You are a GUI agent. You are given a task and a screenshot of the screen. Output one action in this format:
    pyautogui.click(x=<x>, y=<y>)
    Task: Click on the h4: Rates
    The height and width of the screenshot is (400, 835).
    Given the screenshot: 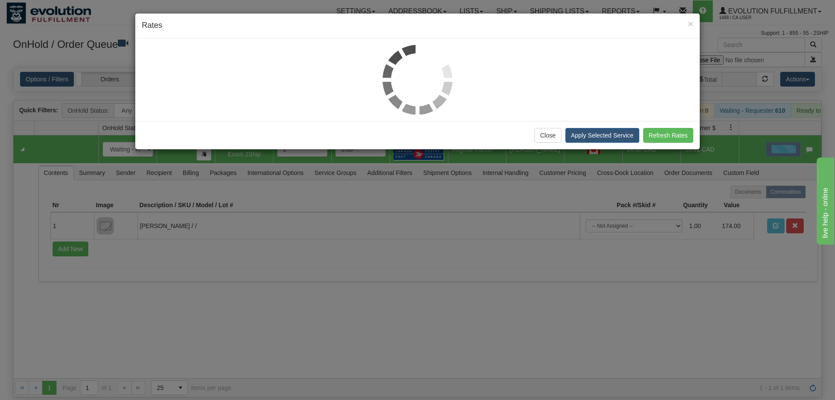 What is the action you would take?
    pyautogui.click(x=418, y=26)
    